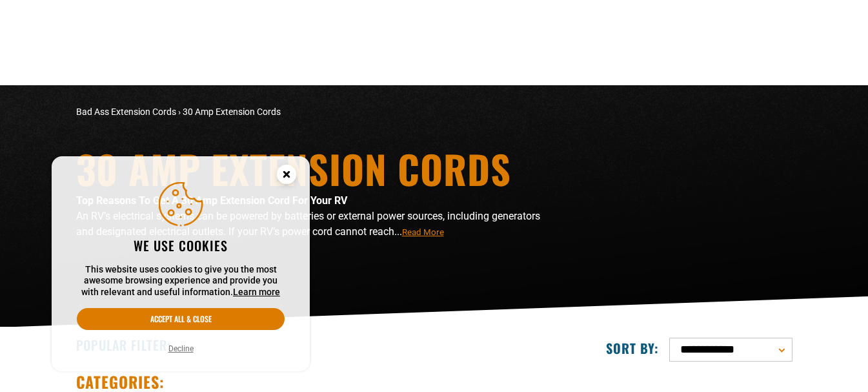  What do you see at coordinates (120, 381) in the screenshot?
I see `h2: Categories:` at bounding box center [120, 381].